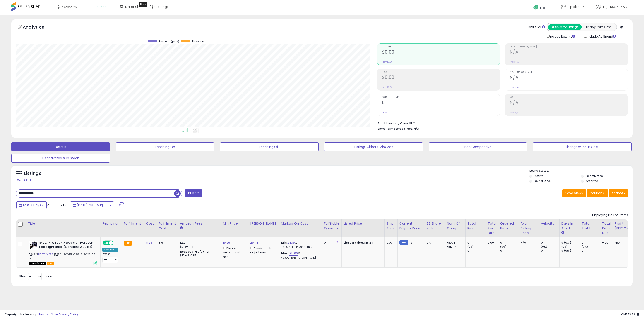  What do you see at coordinates (501, 123) in the screenshot?
I see `li: $1,111` at bounding box center [501, 123].